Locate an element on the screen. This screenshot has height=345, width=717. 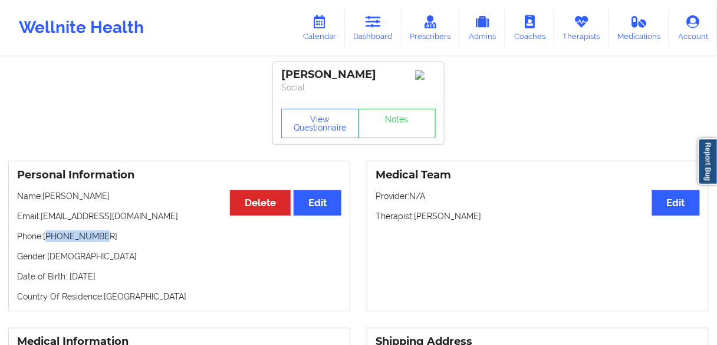
a: Therapists is located at coordinates (582, 28).